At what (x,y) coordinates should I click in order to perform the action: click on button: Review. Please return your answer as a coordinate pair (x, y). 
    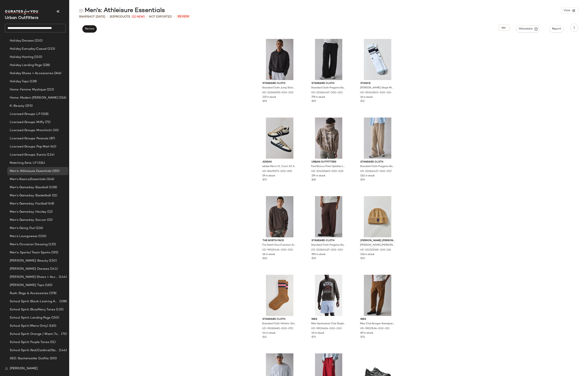
    Looking at the image, I should click on (89, 29).